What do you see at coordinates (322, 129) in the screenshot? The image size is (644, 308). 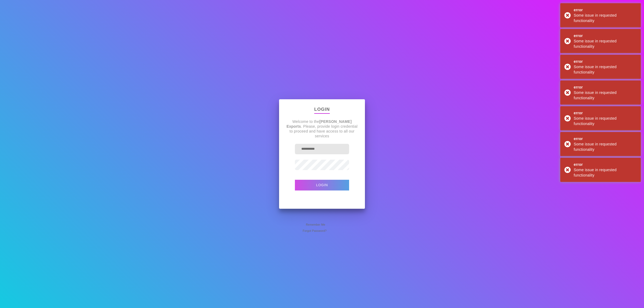 I see `p: Welcome to the . Please, provide login credential to proceed and have access to all our services` at bounding box center [322, 129].